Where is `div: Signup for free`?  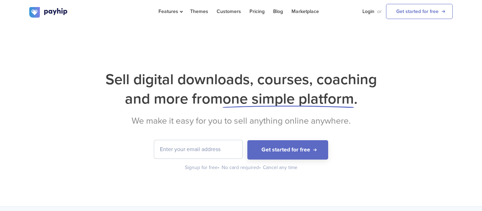 div: Signup for free is located at coordinates (202, 168).